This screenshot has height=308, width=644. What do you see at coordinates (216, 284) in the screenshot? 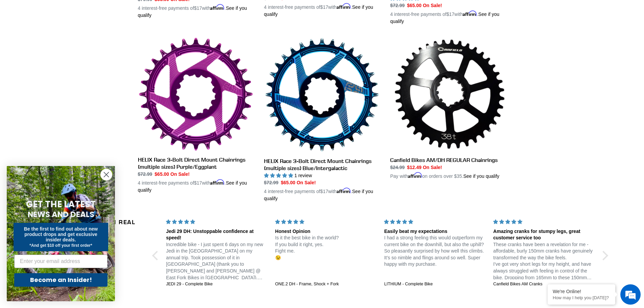
I see `a: JEDI 29 - Complete Bike` at bounding box center [216, 284].